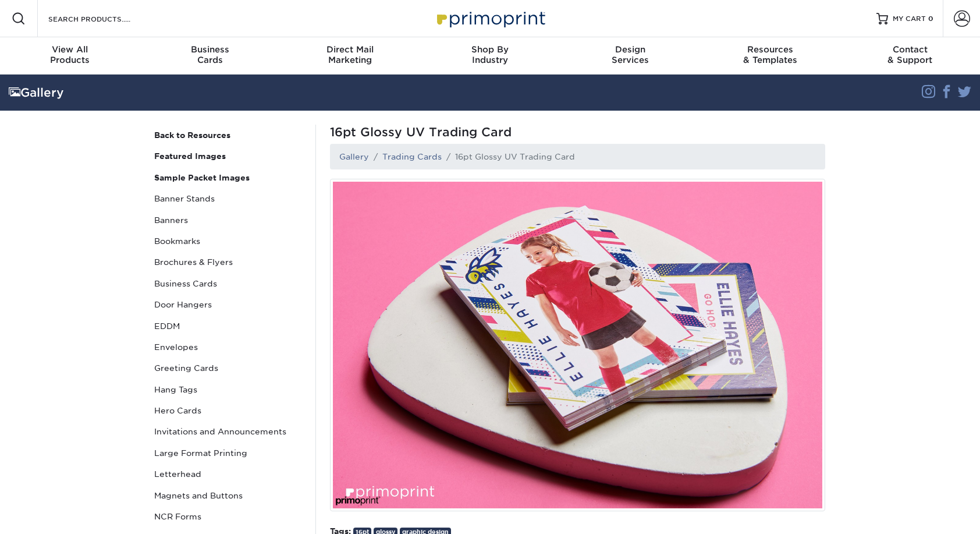 This screenshot has width=980, height=534. What do you see at coordinates (210, 56) in the screenshot?
I see `a: BusinessCards` at bounding box center [210, 56].